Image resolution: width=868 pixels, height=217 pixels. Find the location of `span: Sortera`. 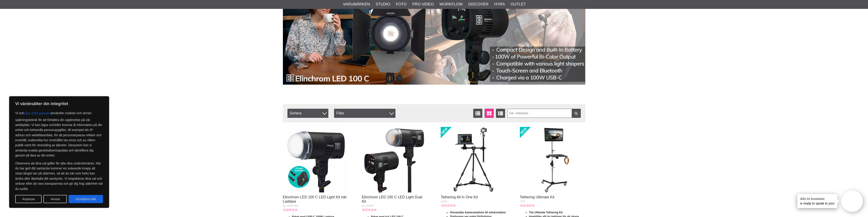

span: Sortera is located at coordinates (308, 113).